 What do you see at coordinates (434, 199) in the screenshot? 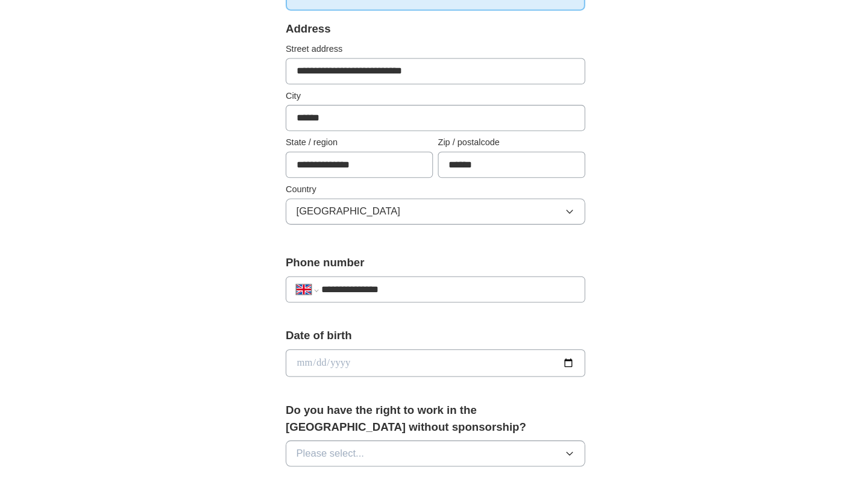
I see `label: Country` at bounding box center [434, 199].